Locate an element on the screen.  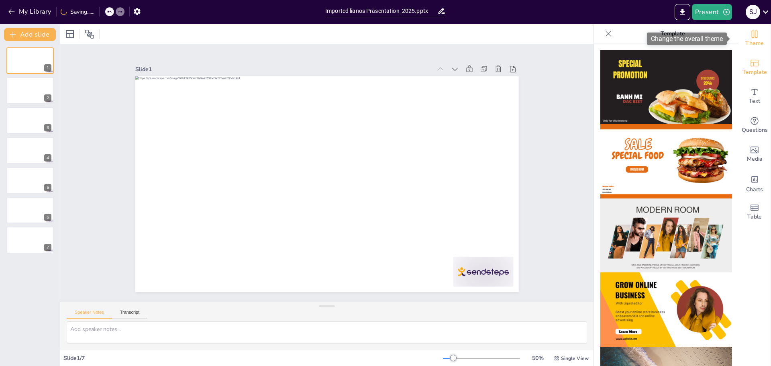
span: Questions is located at coordinates (755, 130).